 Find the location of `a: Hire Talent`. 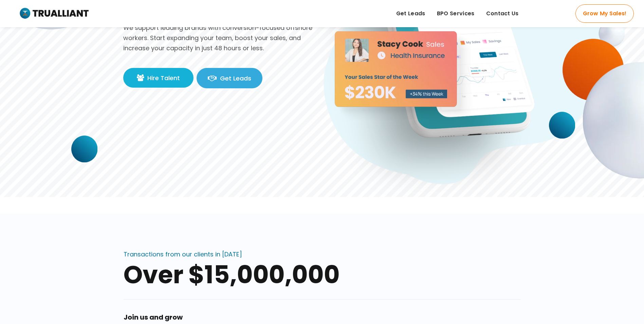

a: Hire Talent is located at coordinates (158, 78).